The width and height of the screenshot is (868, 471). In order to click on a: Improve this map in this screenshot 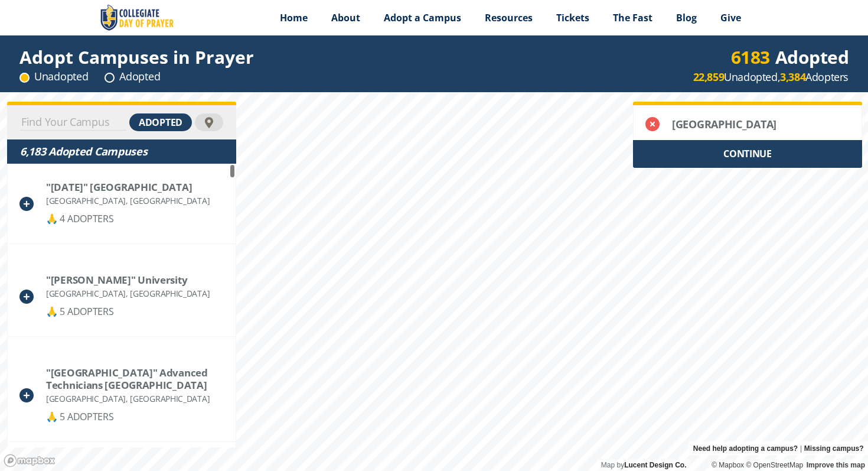, I will do `click(835, 465)`.